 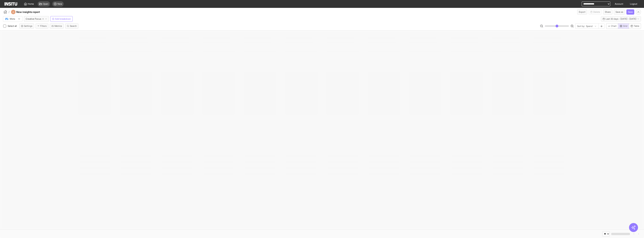 What do you see at coordinates (30, 12) in the screenshot?
I see `div: New insights report` at bounding box center [30, 12].